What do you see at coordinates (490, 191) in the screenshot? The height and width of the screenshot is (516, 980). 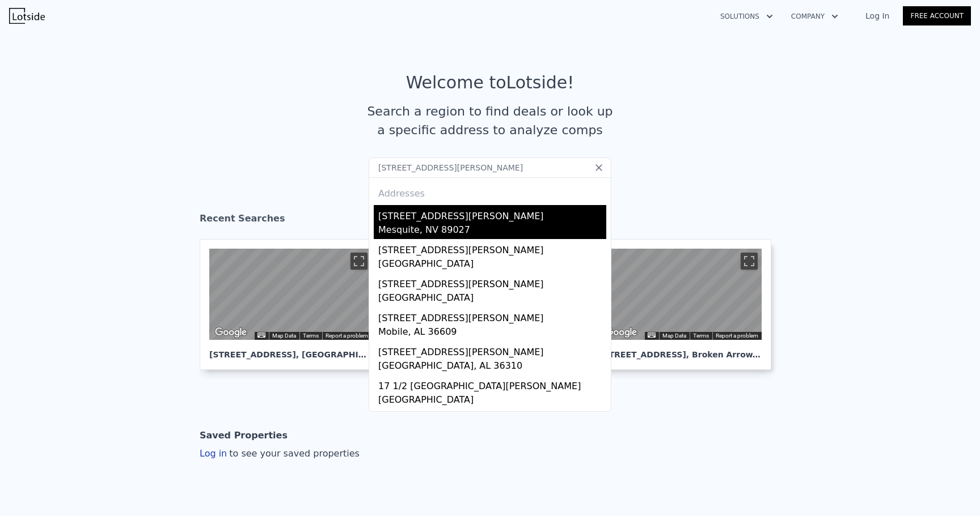 I see `div: Addresses` at bounding box center [490, 191].